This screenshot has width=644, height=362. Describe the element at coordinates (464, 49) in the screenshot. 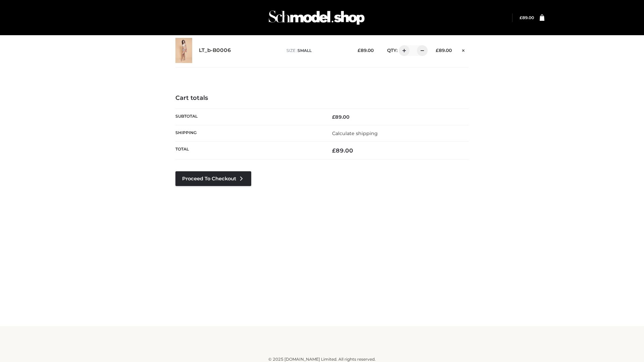

I see `a: Remove this item` at that location.